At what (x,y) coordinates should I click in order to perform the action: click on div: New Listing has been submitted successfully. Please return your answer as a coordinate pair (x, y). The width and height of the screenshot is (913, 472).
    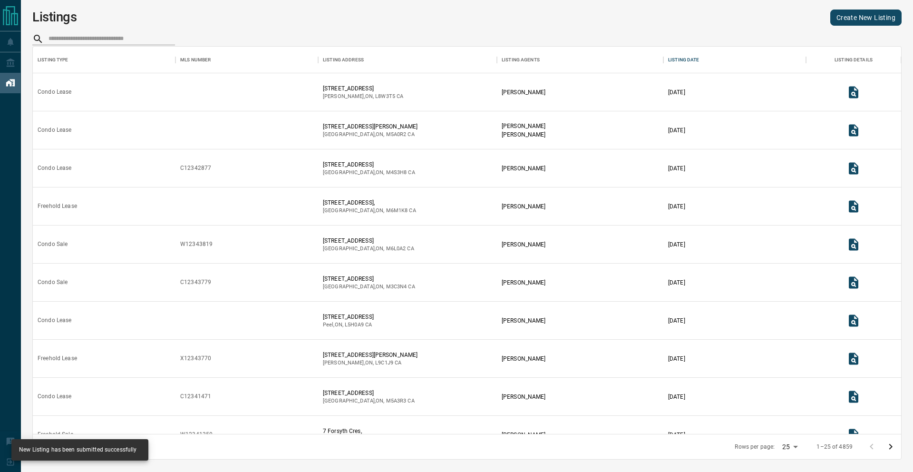
    Looking at the image, I should click on (78, 449).